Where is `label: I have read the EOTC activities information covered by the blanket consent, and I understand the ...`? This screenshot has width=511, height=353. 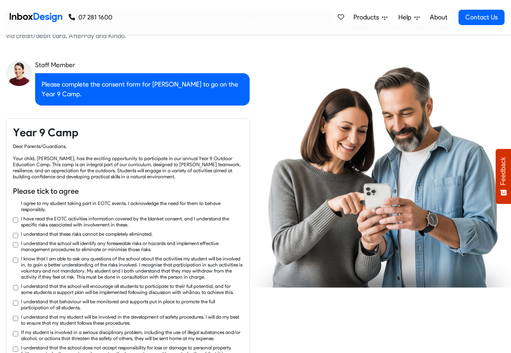 label: I have read the EOTC activities information covered by the blanket consent, and I understand the ... is located at coordinates (132, 221).